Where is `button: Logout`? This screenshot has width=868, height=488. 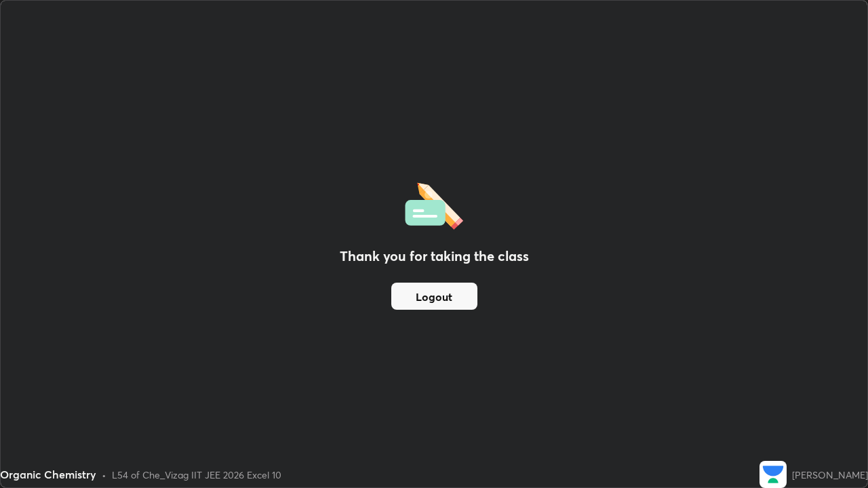
button: Logout is located at coordinates (434, 296).